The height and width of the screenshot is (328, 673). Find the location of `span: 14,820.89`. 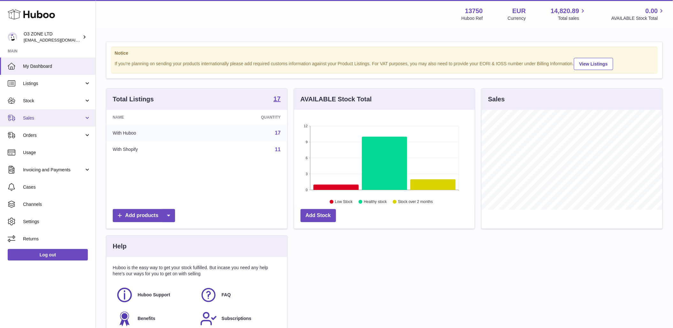

span: 14,820.89 is located at coordinates (565, 11).